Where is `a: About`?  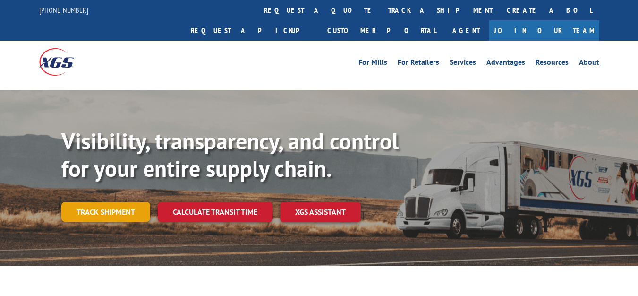 a: About is located at coordinates (589, 64).